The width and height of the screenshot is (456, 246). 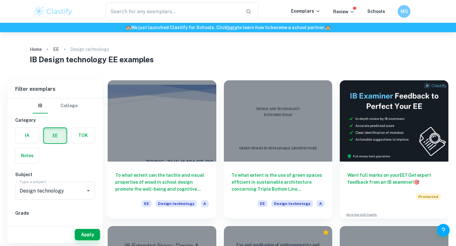 What do you see at coordinates (55, 175) in the screenshot?
I see `h6: Subject` at bounding box center [55, 175].